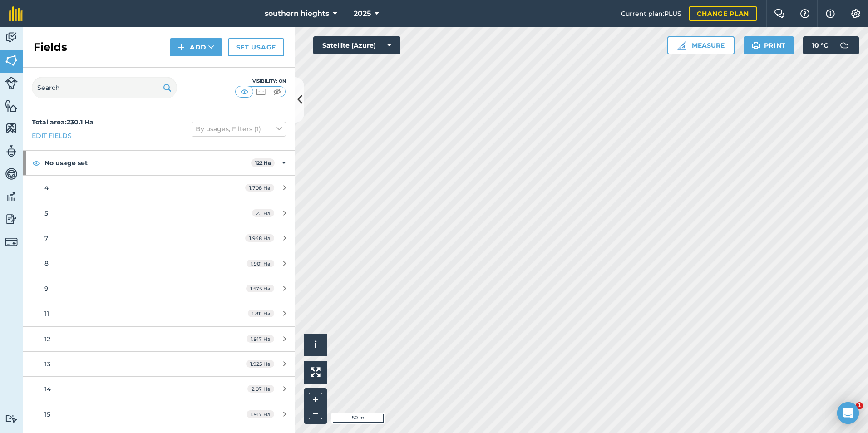 The height and width of the screenshot is (433, 868). I want to click on span: 14, so click(48, 389).